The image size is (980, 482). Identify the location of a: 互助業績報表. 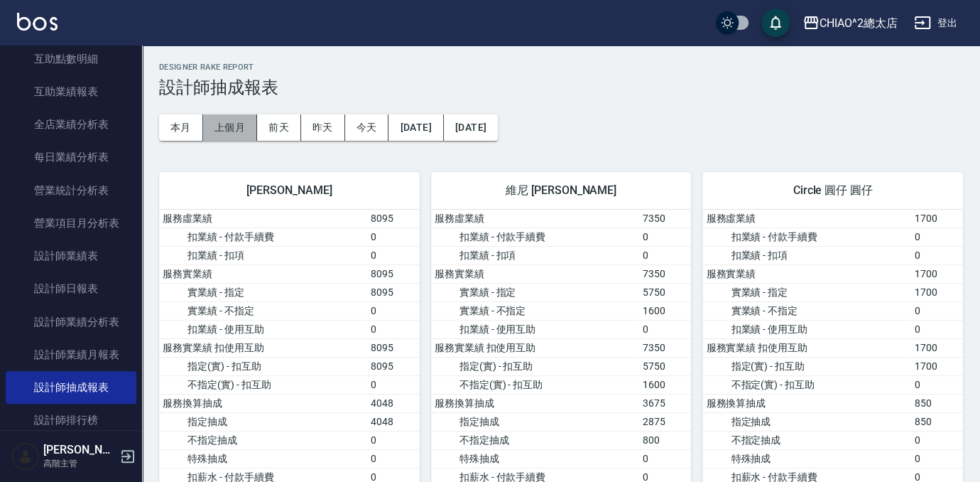
(71, 92).